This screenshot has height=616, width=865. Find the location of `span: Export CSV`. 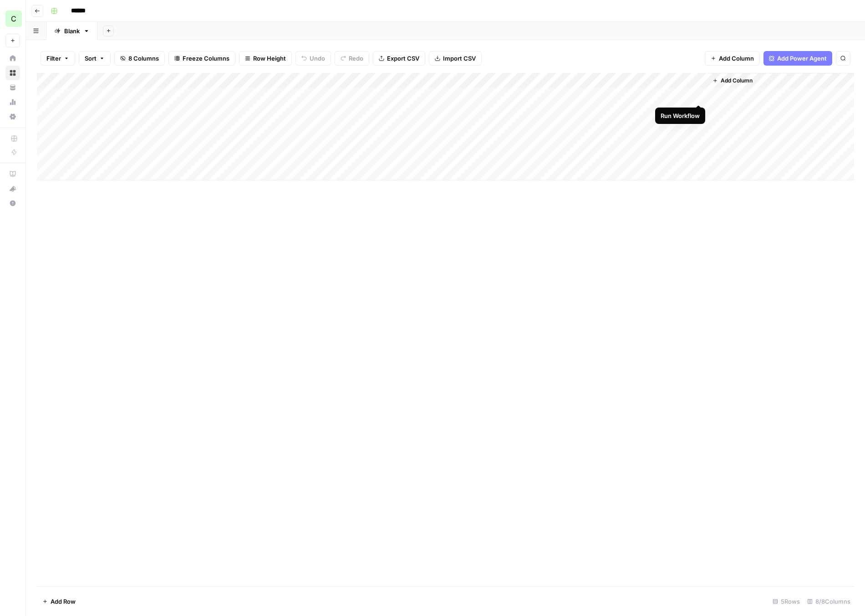

span: Export CSV is located at coordinates (403, 58).